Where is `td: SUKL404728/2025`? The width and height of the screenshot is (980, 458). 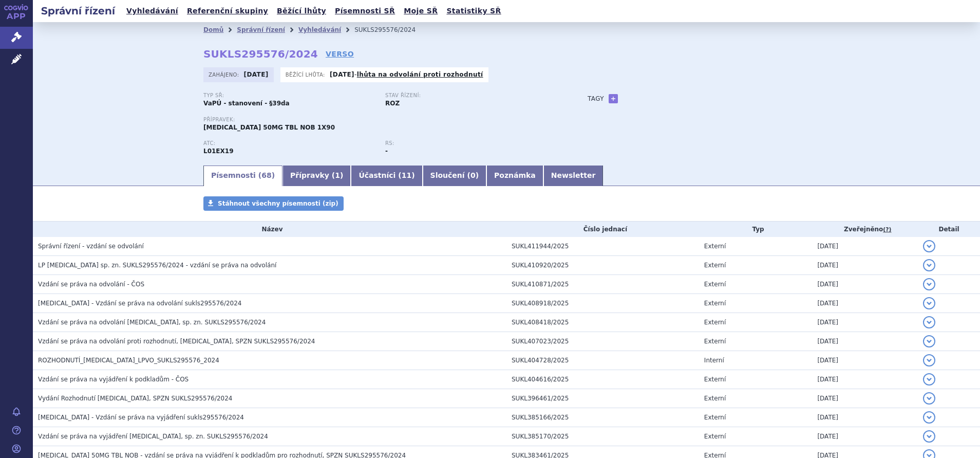
td: SUKL404728/2025 is located at coordinates (603, 360).